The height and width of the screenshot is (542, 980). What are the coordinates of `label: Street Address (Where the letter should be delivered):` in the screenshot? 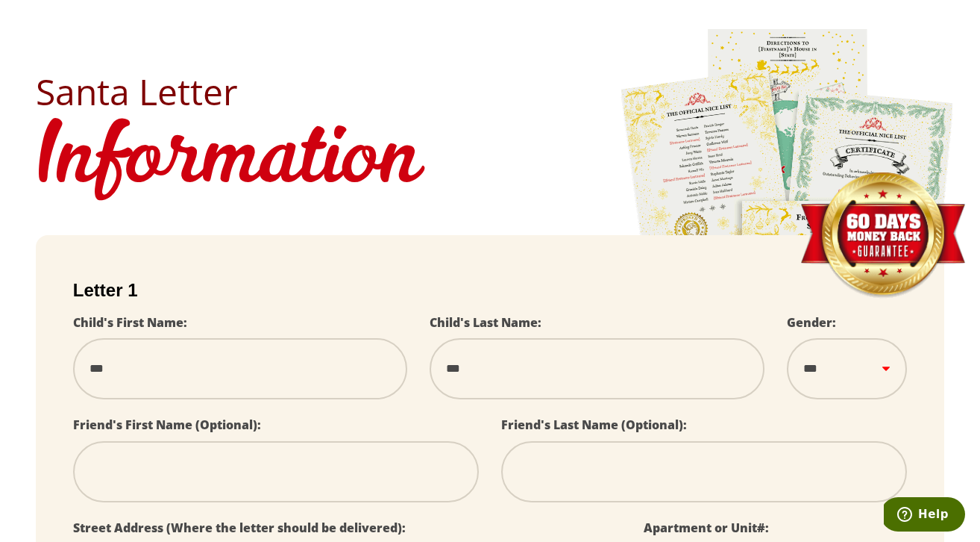 It's located at (239, 528).